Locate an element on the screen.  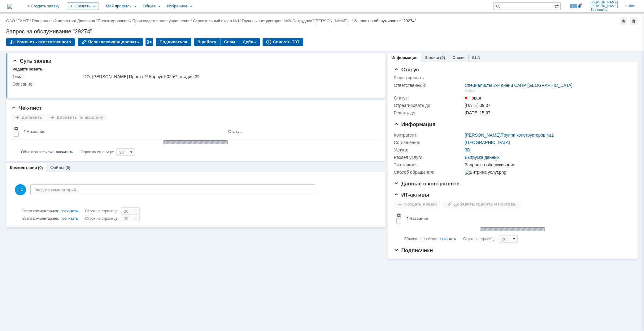
div: Соглашение: is located at coordinates (429, 142).